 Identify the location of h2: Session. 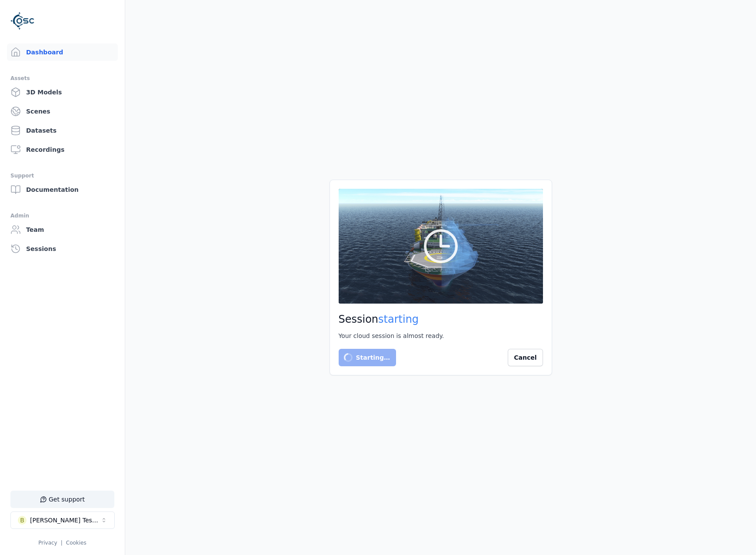
(441, 319).